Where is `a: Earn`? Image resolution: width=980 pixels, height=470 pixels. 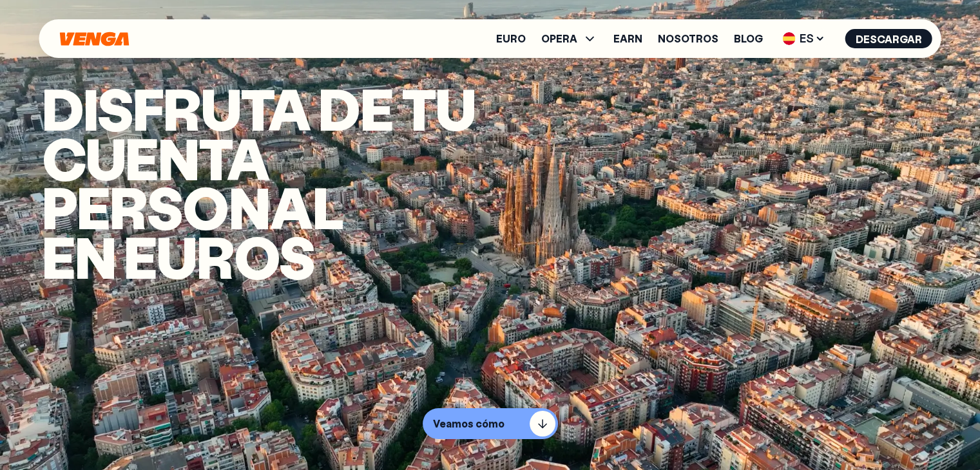
a: Earn is located at coordinates (627, 38).